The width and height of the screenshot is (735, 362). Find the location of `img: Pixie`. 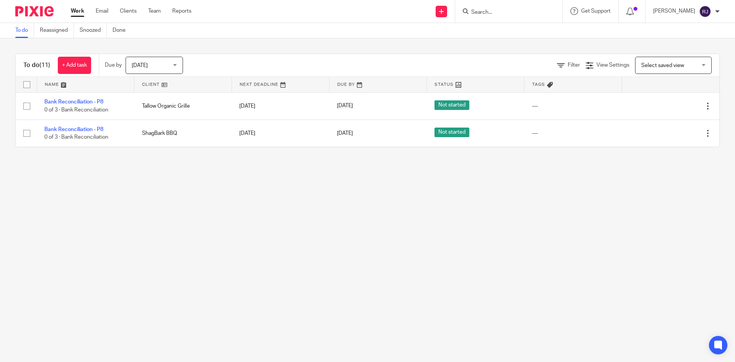

img: Pixie is located at coordinates (34, 11).